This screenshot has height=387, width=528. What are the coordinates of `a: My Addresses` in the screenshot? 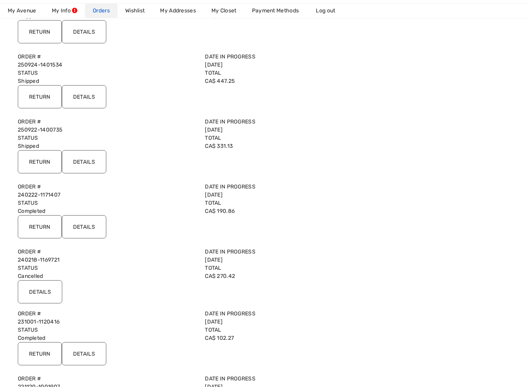 It's located at (178, 10).